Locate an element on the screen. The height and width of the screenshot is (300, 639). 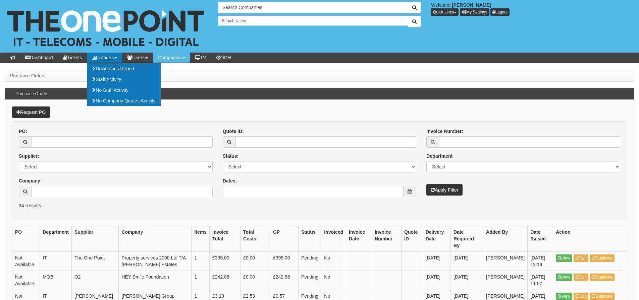
a: No Company Quotes Activity is located at coordinates (124, 101).